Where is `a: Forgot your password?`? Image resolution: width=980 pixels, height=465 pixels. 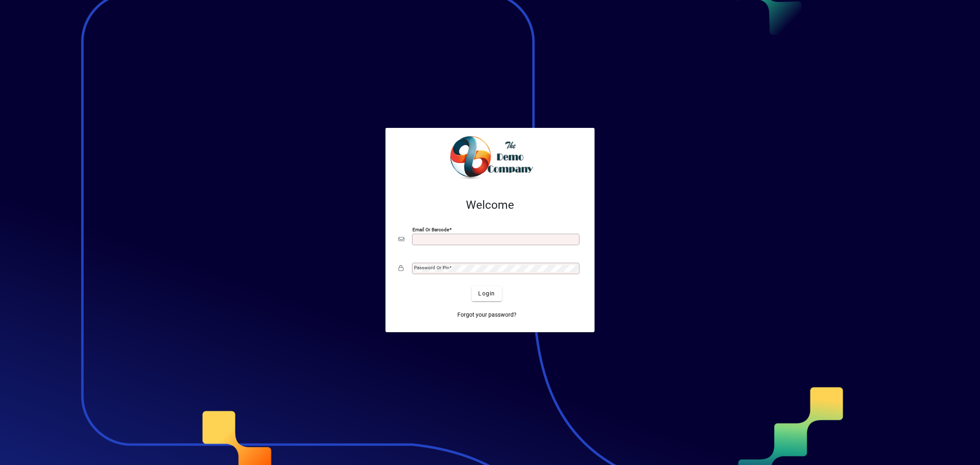 a: Forgot your password? is located at coordinates (487, 316).